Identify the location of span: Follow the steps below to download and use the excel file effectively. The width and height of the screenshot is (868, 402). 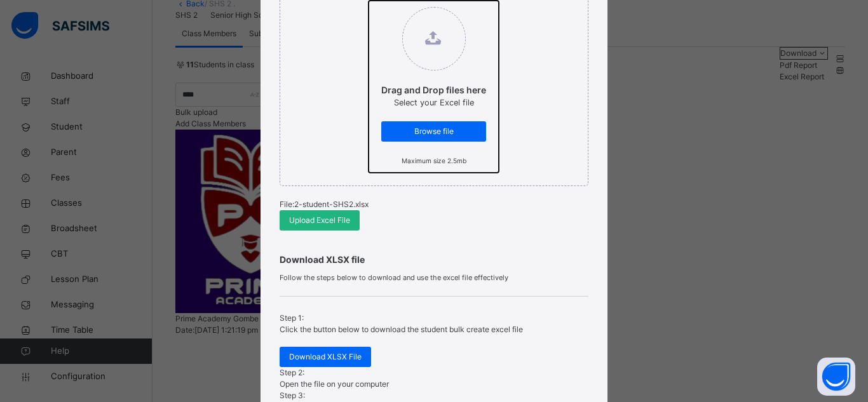
(434, 277).